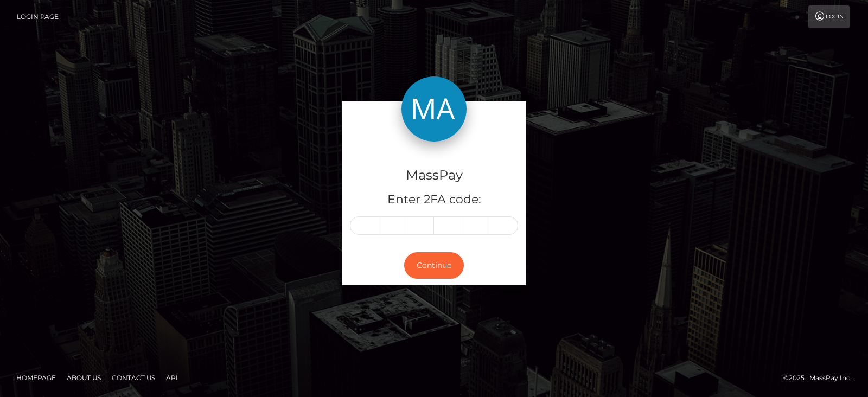 The image size is (868, 397). Describe the element at coordinates (434, 109) in the screenshot. I see `img: MassPay` at that location.